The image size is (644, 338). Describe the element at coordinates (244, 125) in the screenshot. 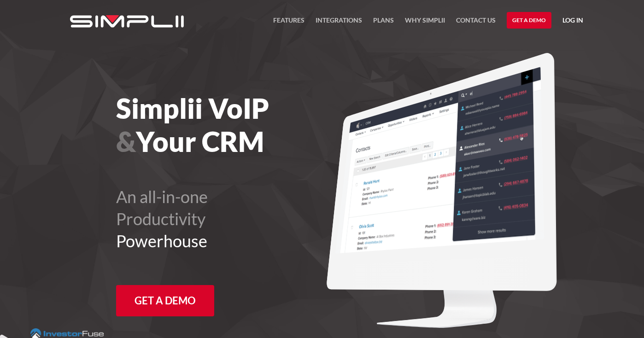

I see `h1: Simplii VoIP Your CRM` at that location.